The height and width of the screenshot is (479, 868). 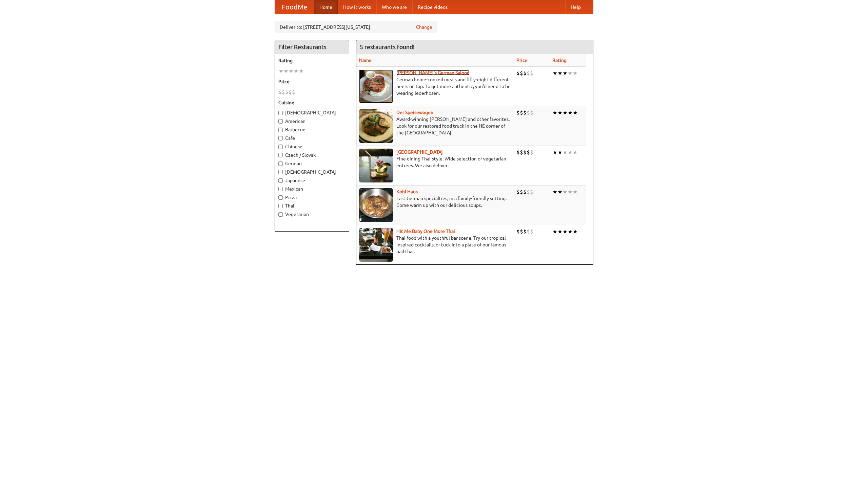 I want to click on label: German, so click(x=312, y=164).